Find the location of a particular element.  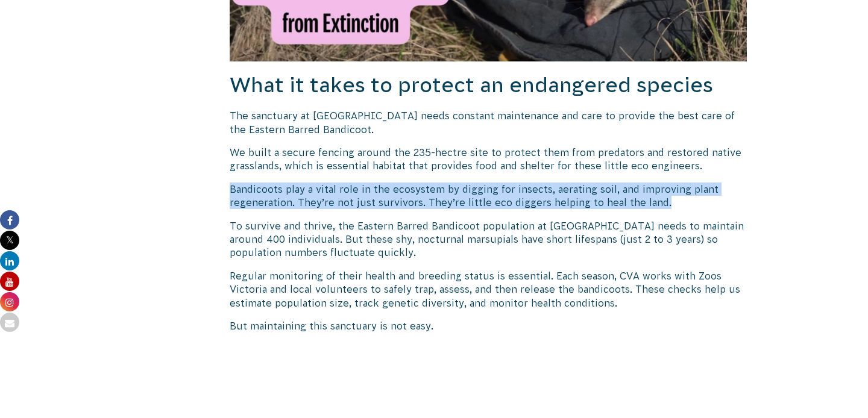

p: We built a secure fencing around the 235-hectre site to protect them from predators and restored ... is located at coordinates (488, 159).